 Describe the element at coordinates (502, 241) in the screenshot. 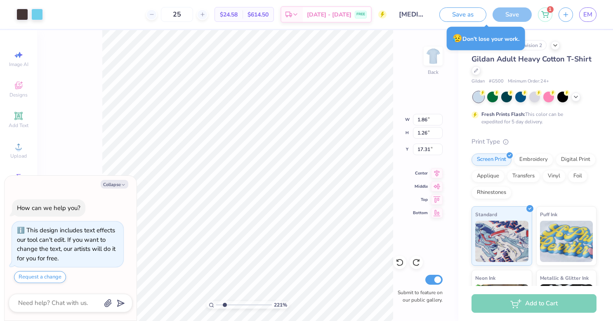

I see `img: Standard` at that location.